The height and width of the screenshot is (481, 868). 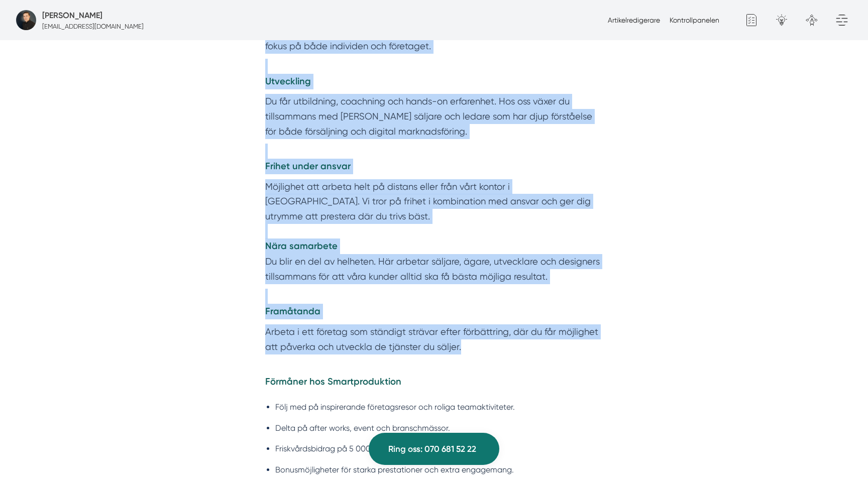 What do you see at coordinates (434, 339) in the screenshot?
I see `p: Arbeta i ett företag som ständigt strävar efter förbättring, där du får möjlighet att påverka och...` at bounding box center [434, 339].